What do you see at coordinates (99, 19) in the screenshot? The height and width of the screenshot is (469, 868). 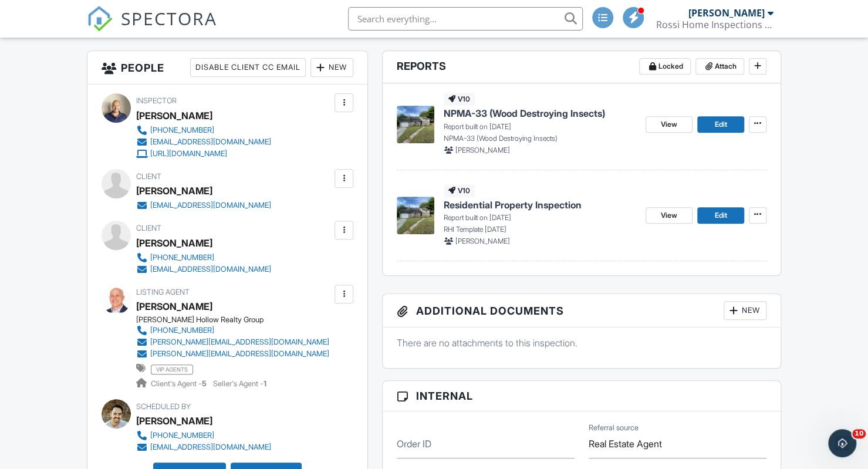 I see `img: The Best Home Inspection Software - Spectora` at bounding box center [99, 19].